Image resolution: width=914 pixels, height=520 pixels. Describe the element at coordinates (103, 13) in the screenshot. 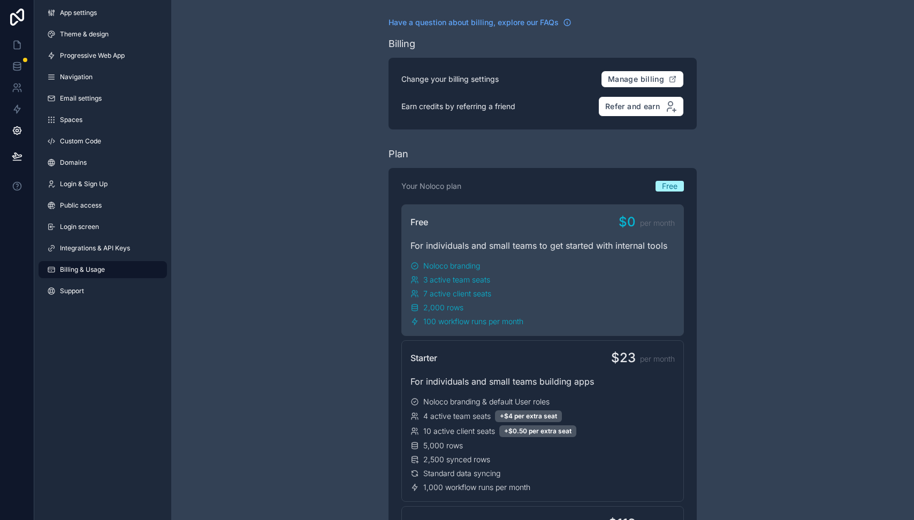

I see `a: App settings` at that location.